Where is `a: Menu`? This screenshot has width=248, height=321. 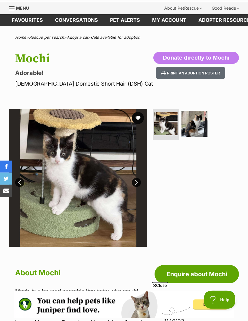
a: Menu is located at coordinates (21, 8).